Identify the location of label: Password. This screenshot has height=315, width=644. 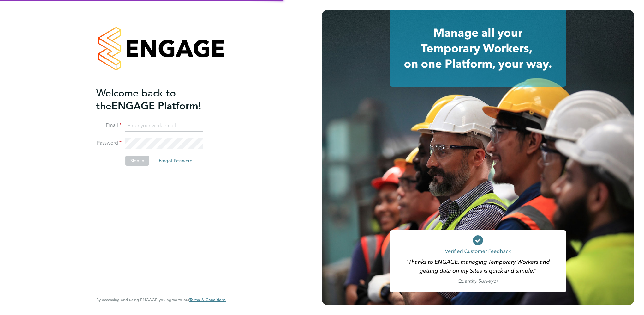
(109, 143).